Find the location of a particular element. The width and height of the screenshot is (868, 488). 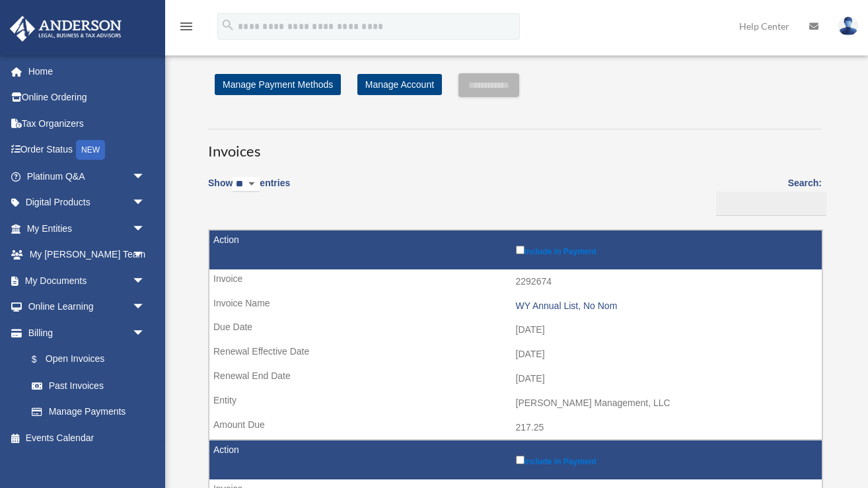

a: Billingarrow_drop_down is located at coordinates (84, 333).